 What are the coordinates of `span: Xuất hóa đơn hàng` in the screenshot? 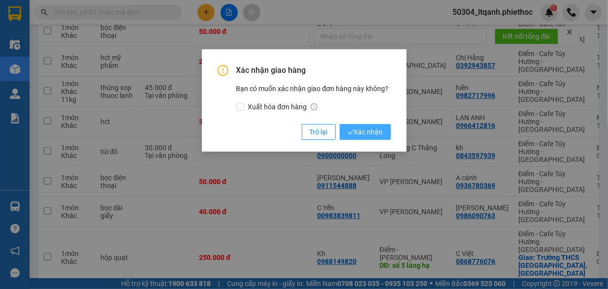 It's located at (283, 107).